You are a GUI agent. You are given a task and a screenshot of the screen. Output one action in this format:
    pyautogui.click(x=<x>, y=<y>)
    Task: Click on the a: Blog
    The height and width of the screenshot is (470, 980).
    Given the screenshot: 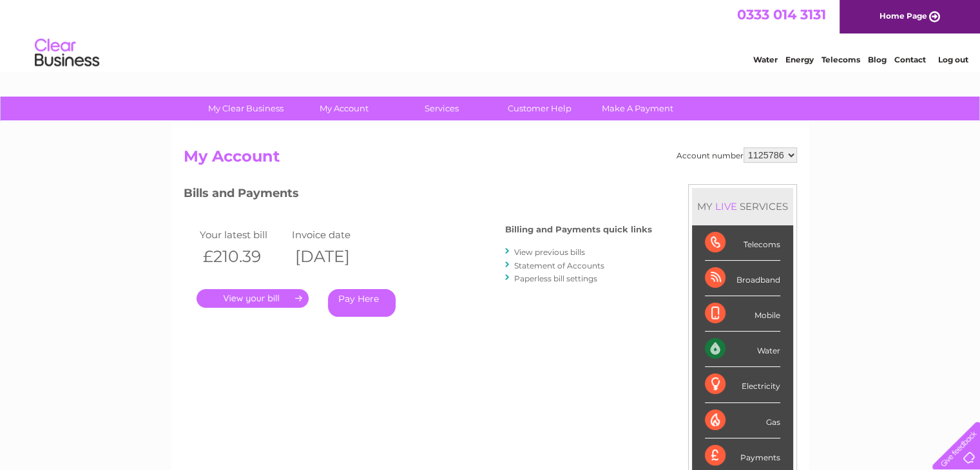 What is the action you would take?
    pyautogui.click(x=877, y=59)
    